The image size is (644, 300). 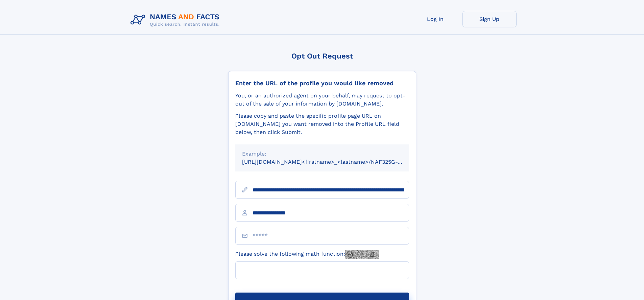 I want to click on a: Sign Up, so click(x=490, y=19).